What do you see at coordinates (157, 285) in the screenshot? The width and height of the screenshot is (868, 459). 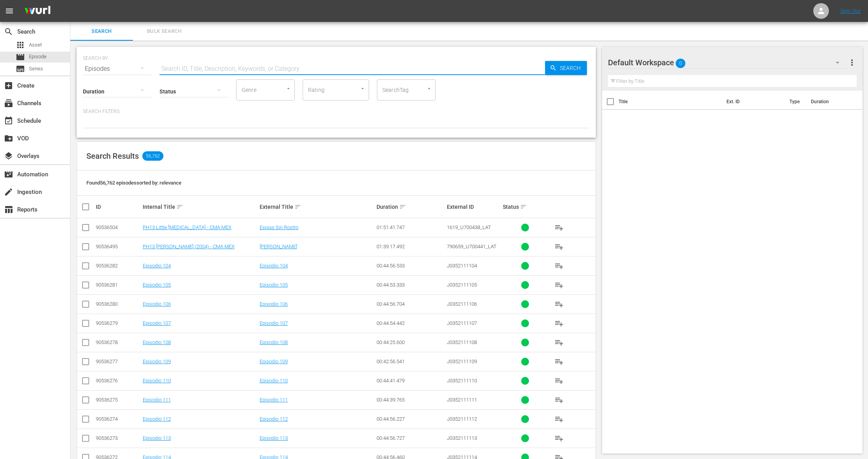 I see `a: Episodio 105` at bounding box center [157, 285].